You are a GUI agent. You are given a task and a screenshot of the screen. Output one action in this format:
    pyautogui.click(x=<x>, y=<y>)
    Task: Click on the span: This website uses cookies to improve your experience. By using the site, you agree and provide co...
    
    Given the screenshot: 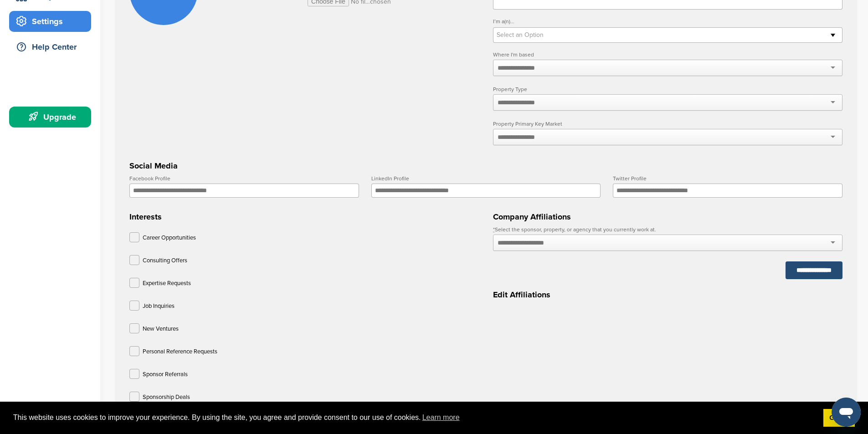 What is the action you would take?
    pyautogui.click(x=415, y=418)
    